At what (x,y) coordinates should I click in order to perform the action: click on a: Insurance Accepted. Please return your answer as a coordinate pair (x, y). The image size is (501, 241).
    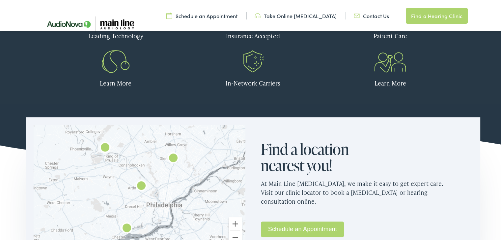
    Looking at the image, I should click on (253, 44).